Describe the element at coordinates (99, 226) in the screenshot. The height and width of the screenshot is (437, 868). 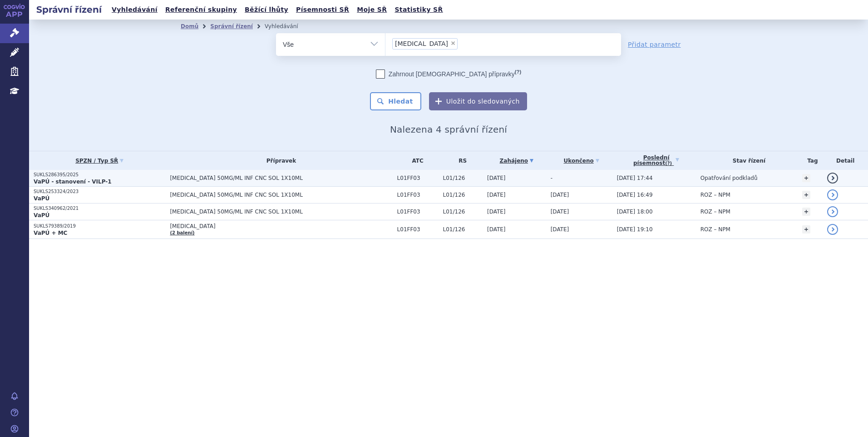
I see `p: SUKLS79389/2019` at that location.